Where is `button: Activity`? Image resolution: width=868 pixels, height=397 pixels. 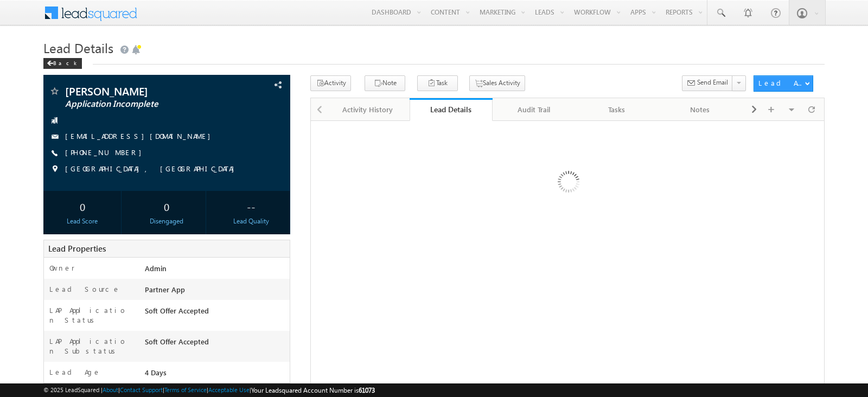 button: Activity is located at coordinates (331, 83).